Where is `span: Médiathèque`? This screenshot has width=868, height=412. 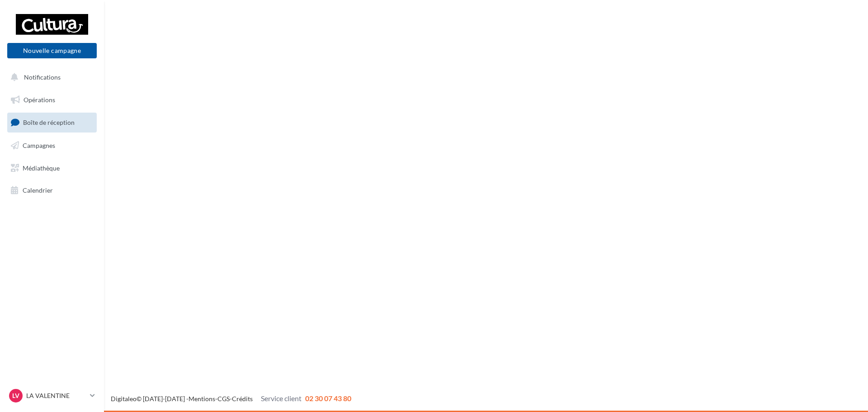 span: Médiathèque is located at coordinates (41, 168).